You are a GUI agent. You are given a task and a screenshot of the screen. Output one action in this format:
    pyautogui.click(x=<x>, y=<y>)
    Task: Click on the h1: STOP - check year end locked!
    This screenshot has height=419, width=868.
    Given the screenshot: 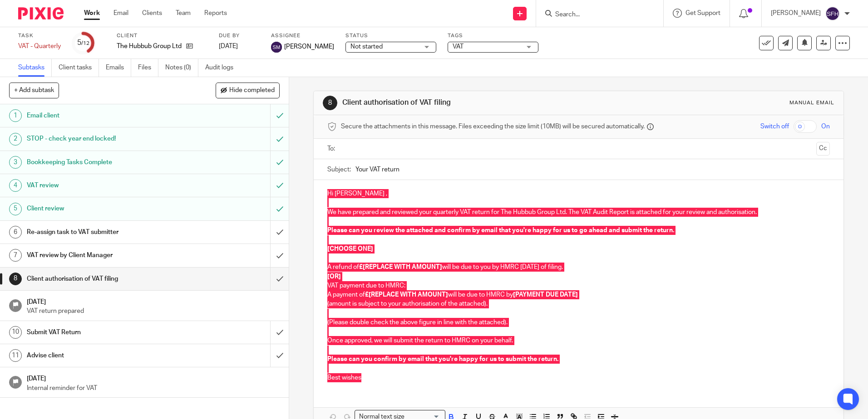 What is the action you would take?
    pyautogui.click(x=105, y=139)
    